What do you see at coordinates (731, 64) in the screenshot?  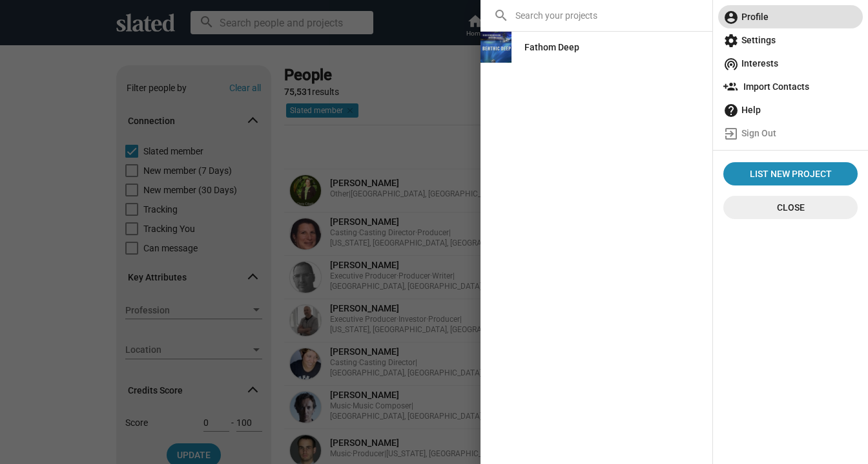 I see `mat-icon: wifi_tethering` at bounding box center [731, 64].